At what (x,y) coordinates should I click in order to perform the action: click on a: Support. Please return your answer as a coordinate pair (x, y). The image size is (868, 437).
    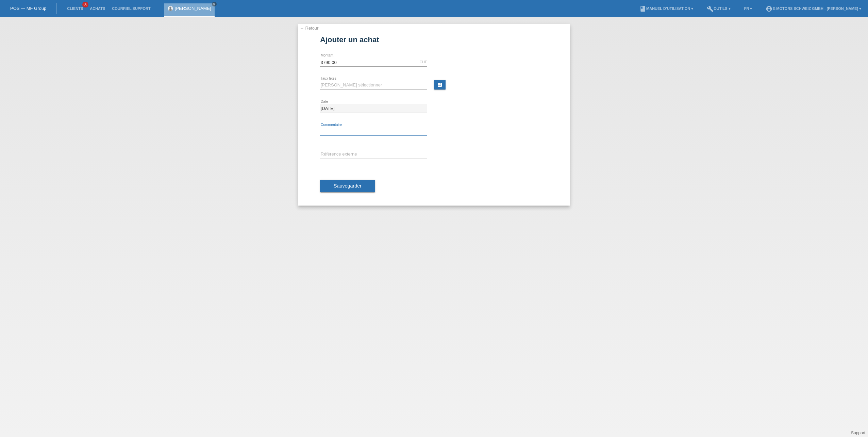
    Looking at the image, I should click on (859, 433).